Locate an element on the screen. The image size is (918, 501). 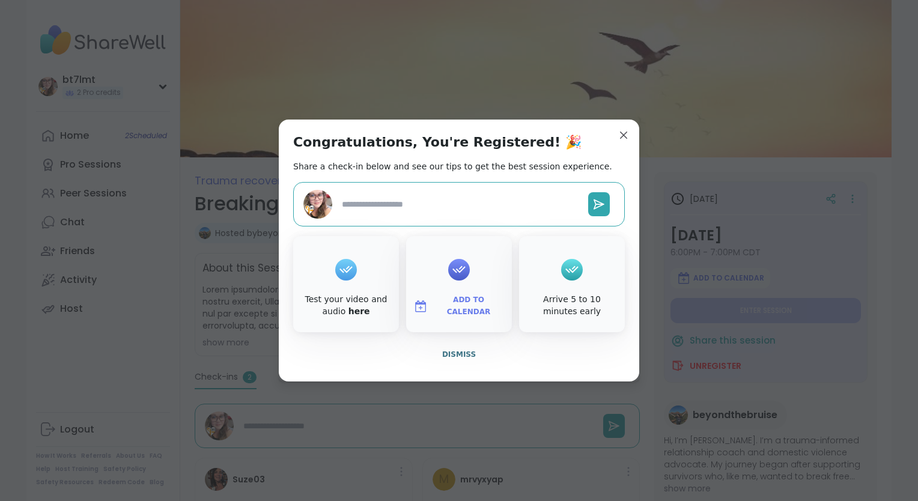
button: Dismiss is located at coordinates (459, 354).